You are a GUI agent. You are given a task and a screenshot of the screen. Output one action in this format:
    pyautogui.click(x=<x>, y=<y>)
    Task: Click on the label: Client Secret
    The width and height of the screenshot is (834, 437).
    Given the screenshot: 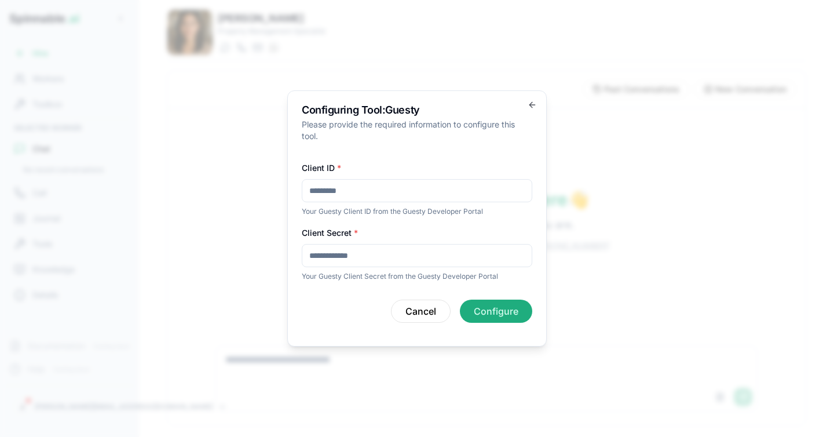 What is the action you would take?
    pyautogui.click(x=330, y=232)
    